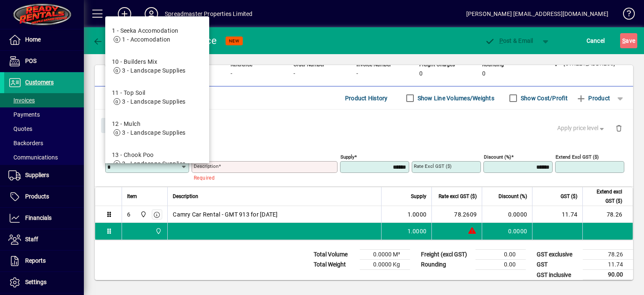  What do you see at coordinates (106, 41) in the screenshot?
I see `span: Back` at bounding box center [106, 41].